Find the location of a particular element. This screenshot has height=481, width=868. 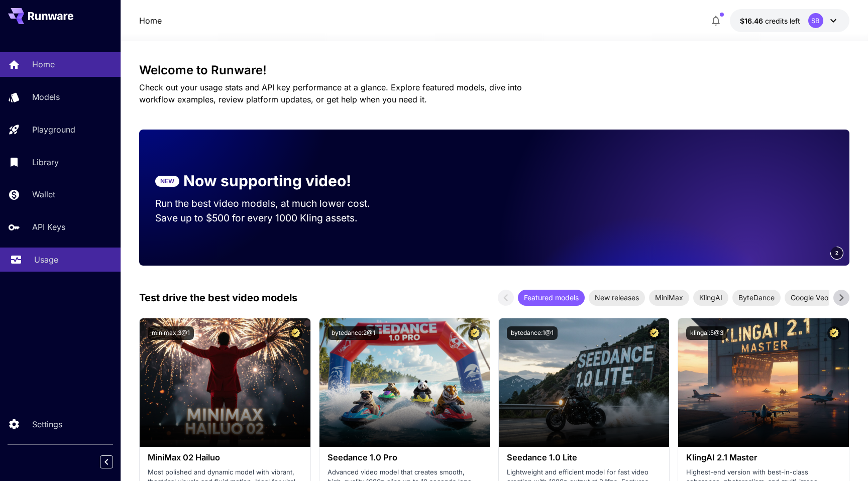

div: MiniMax is located at coordinates (668, 297).